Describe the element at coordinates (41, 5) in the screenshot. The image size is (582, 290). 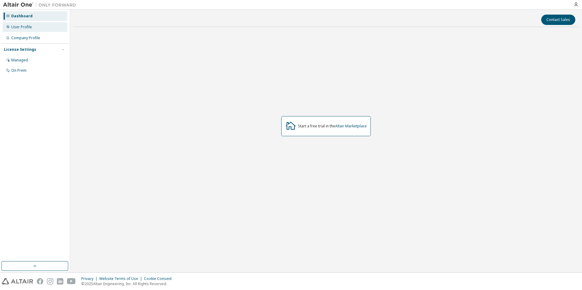
I see `img: Altair One` at that location.